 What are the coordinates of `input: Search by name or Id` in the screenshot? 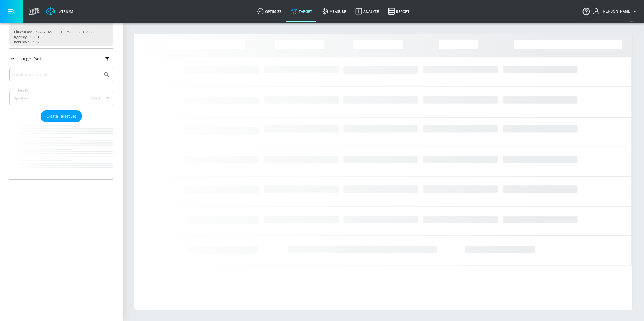 It's located at (56, 75).